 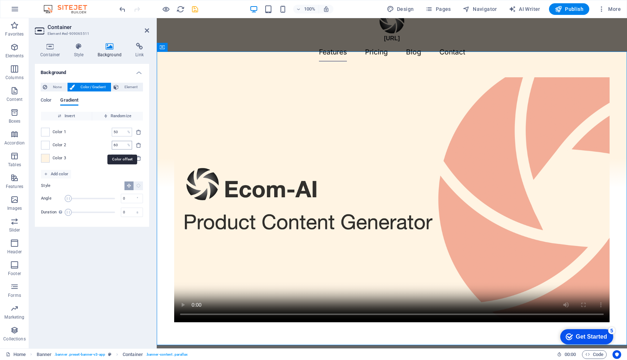 What do you see at coordinates (14, 34) in the screenshot?
I see `p: Favorites` at bounding box center [14, 34].